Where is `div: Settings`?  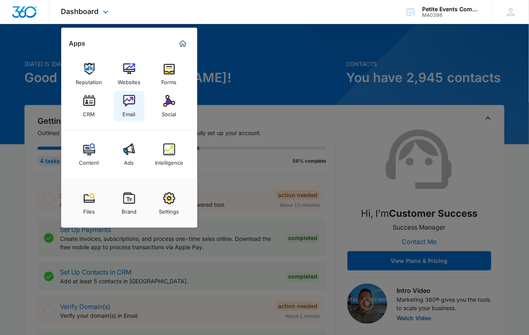
div: Settings is located at coordinates (169, 209).